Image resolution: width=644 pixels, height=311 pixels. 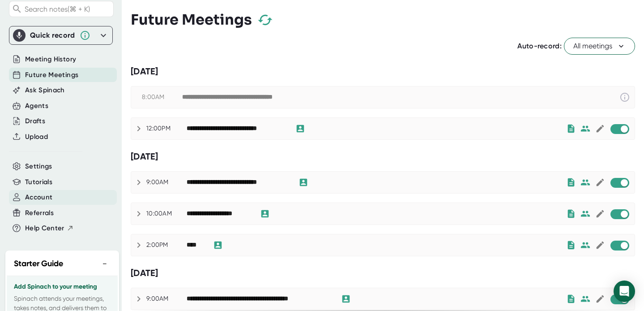 I want to click on button: Meeting History, so click(x=51, y=59).